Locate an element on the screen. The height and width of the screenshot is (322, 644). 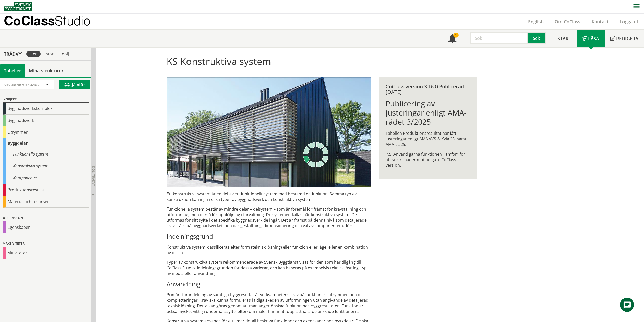
span: Redigera is located at coordinates (627, 38).